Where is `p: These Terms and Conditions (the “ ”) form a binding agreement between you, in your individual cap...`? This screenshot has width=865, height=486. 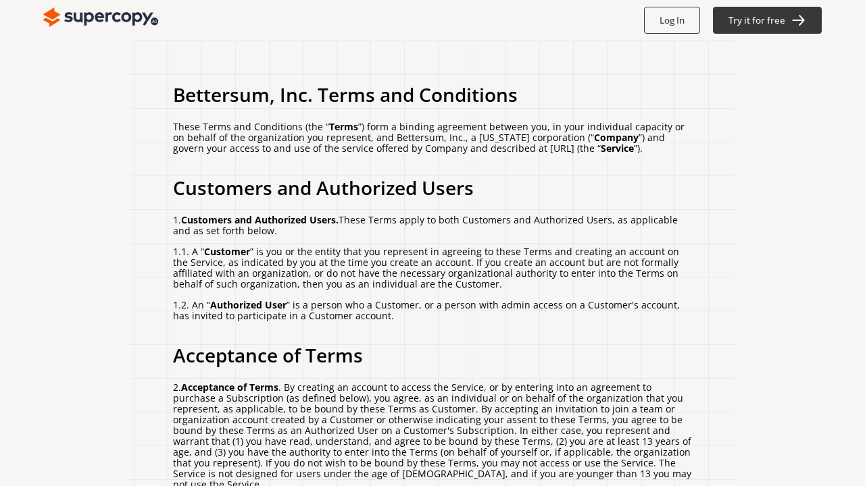 p: These Terms and Conditions (the “ ”) form a binding agreement between you, in your individual cap... is located at coordinates (432, 138).